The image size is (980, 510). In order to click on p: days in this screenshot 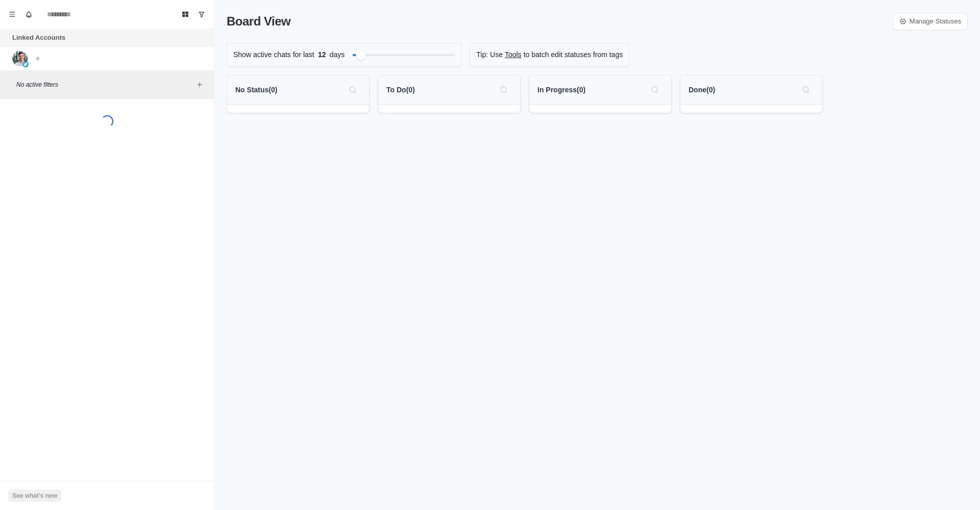, I will do `click(337, 54)`.